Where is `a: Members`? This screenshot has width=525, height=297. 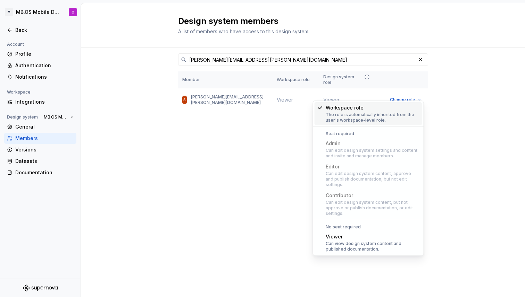
a: Members is located at coordinates (40, 138).